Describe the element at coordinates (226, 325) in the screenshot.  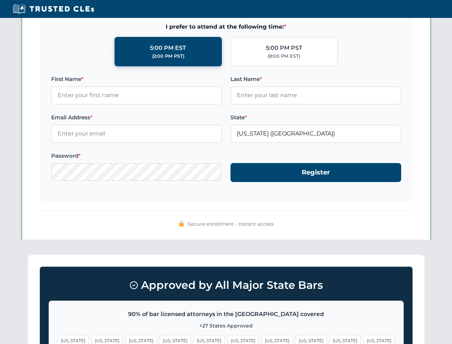
I see `p: +27 States Approved` at that location.